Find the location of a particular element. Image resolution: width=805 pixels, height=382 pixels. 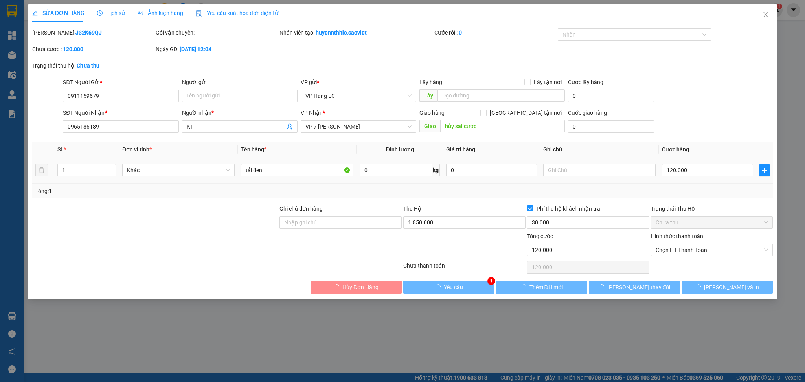

span: Giao is located at coordinates (430, 126).